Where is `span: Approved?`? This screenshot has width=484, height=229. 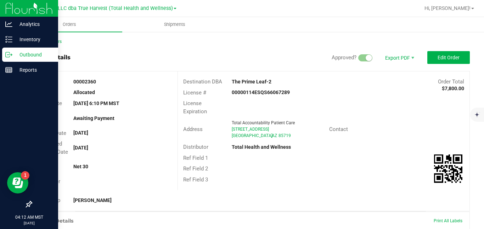 span: Approved? is located at coordinates (344, 57).